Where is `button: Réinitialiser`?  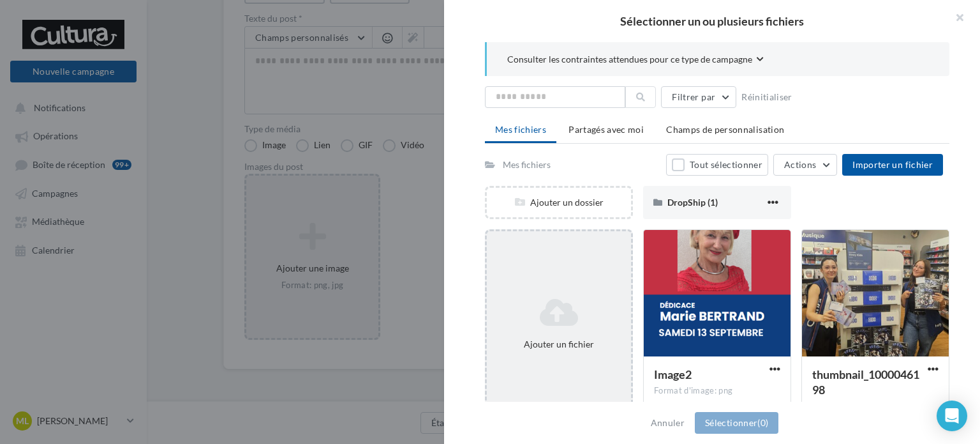 button: Réinitialiser is located at coordinates (767, 97).